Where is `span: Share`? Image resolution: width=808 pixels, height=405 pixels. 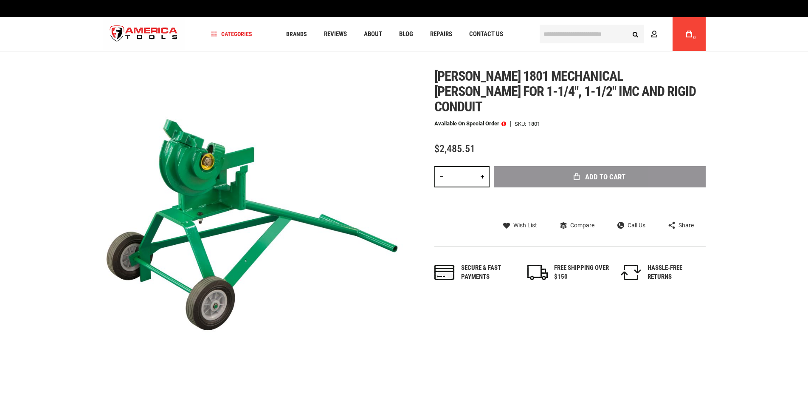
span: Share is located at coordinates (686, 225).